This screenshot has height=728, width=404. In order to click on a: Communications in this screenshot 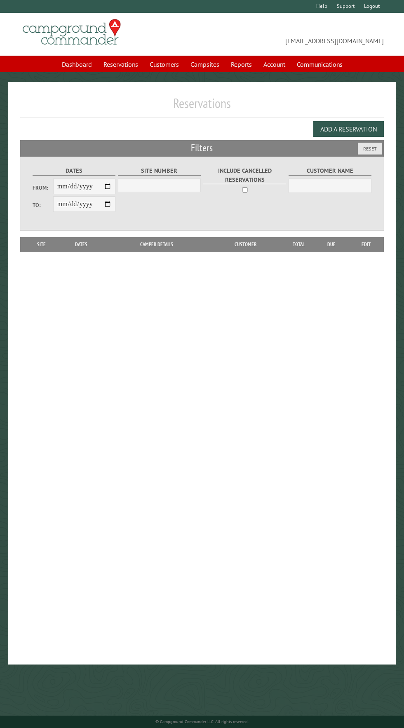, I will do `click(319, 64)`.